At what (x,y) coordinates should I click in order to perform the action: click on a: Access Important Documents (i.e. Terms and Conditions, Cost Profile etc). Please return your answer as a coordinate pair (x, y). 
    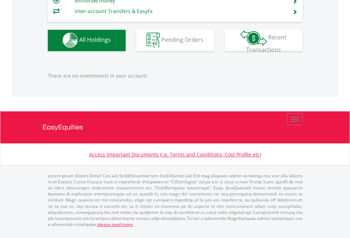
    Looking at the image, I should click on (175, 154).